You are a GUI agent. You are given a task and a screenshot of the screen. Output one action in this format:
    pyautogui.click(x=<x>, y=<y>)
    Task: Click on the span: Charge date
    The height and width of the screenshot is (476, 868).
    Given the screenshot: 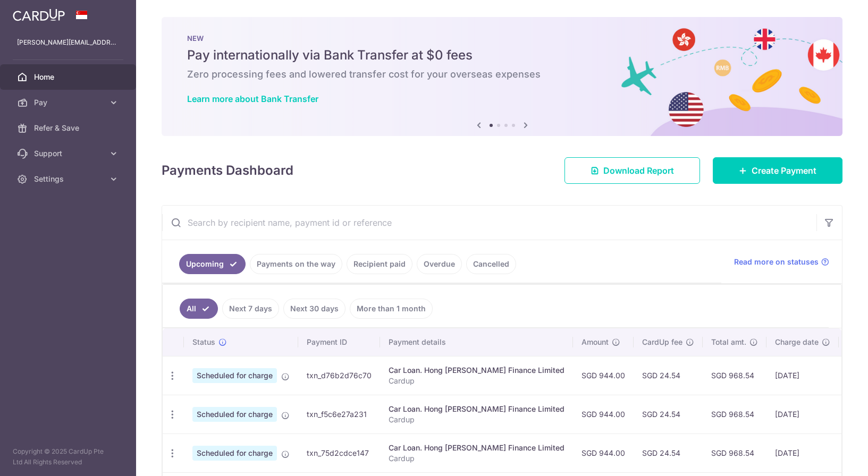 What is the action you would take?
    pyautogui.click(x=797, y=342)
    